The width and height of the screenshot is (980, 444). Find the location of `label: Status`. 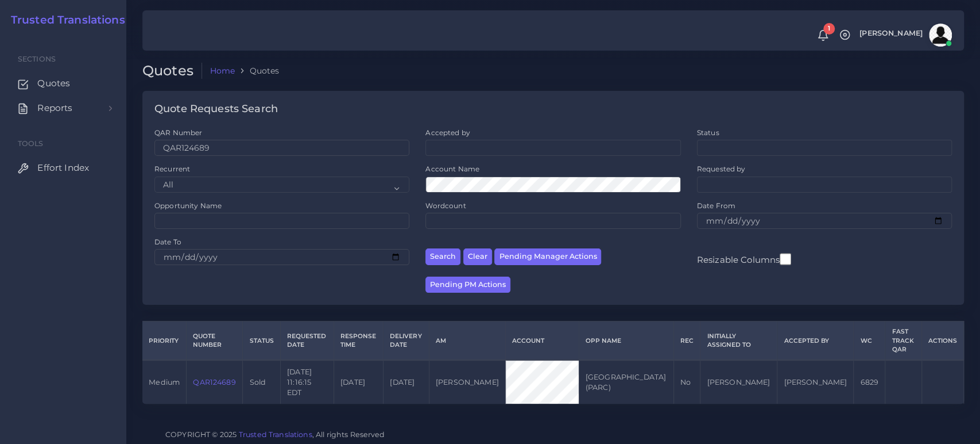

label: Status is located at coordinates (708, 132).